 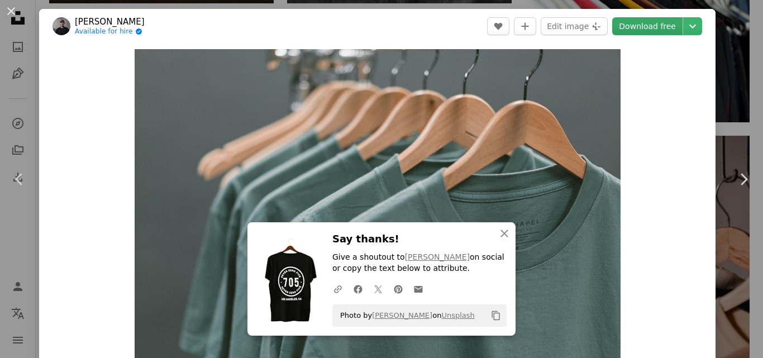 What do you see at coordinates (61, 26) in the screenshot?
I see `img: Go to Keagan Henman's profile` at bounding box center [61, 26].